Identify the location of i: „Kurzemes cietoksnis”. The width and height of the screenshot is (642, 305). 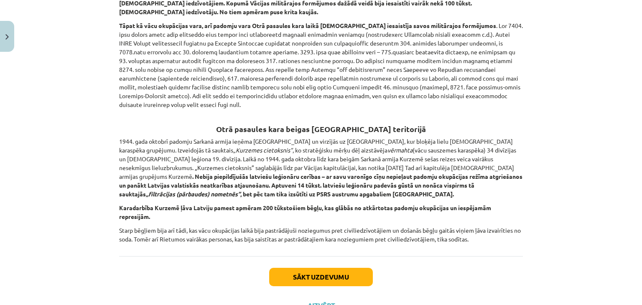
(263, 150).